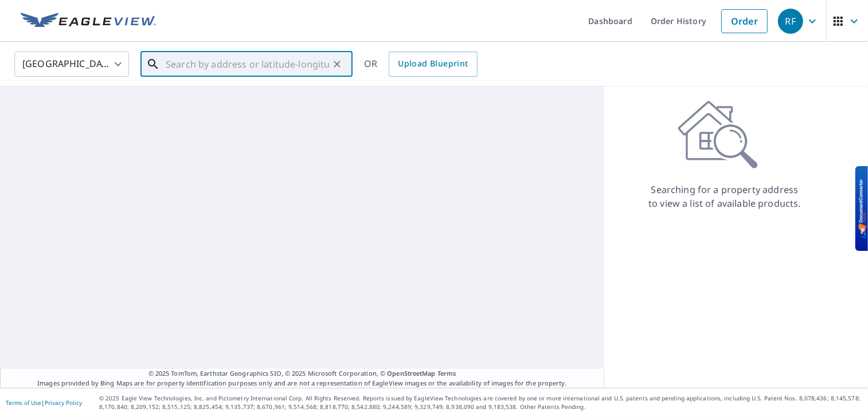 This screenshot has width=868, height=417. Describe the element at coordinates (411, 373) in the screenshot. I see `a: OpenStreetMap` at that location.